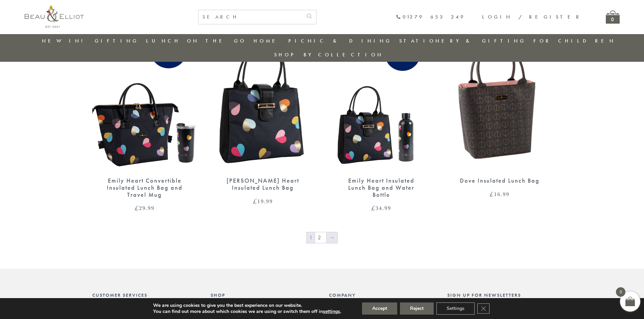 The image size is (644, 319). What do you see at coordinates (267, 41) in the screenshot?
I see `a: Home` at bounding box center [267, 41].